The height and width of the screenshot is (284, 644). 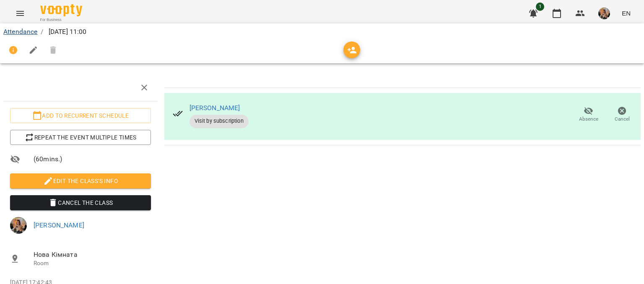 I want to click on span: Add to recurrent schedule, so click(x=80, y=115).